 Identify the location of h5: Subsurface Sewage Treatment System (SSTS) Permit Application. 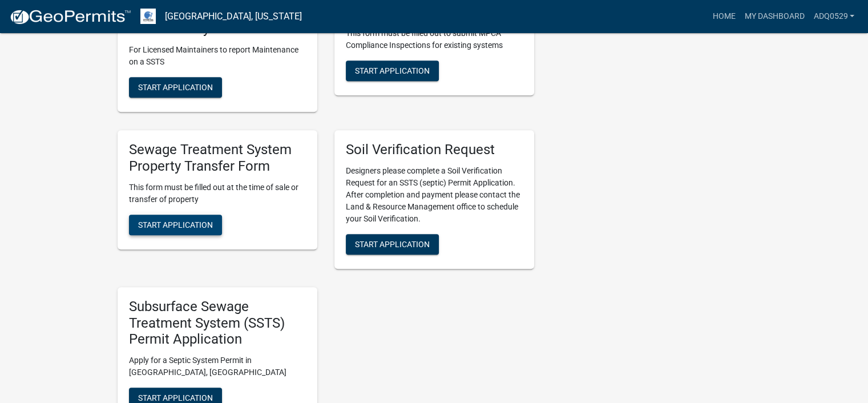
(218, 323).